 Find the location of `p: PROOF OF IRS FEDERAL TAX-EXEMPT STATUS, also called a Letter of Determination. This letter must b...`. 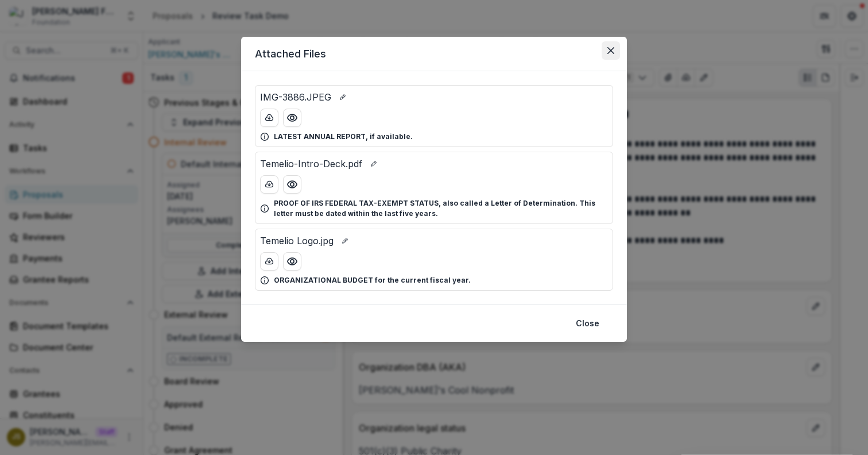

p: PROOF OF IRS FEDERAL TAX-EXEMPT STATUS, also called a Letter of Determination. This letter must b... is located at coordinates (441, 208).